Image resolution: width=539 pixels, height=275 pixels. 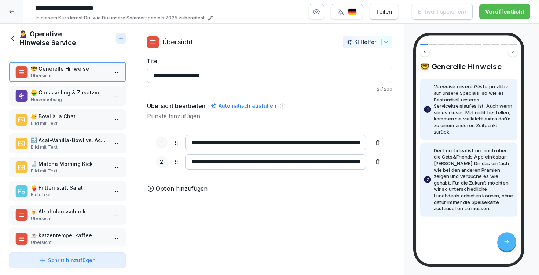 What do you see at coordinates (67, 260) in the screenshot?
I see `div: Schritt hinzufügen` at bounding box center [67, 260].